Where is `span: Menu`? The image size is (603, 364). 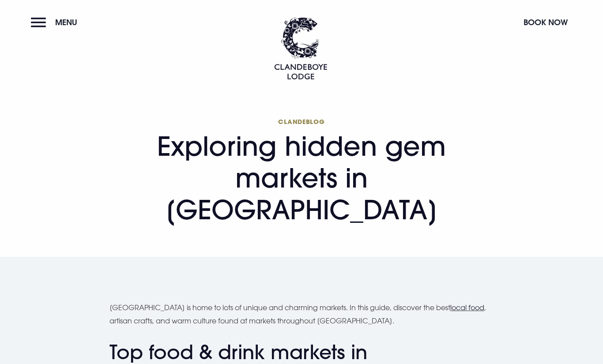
span: Menu is located at coordinates (66, 22).